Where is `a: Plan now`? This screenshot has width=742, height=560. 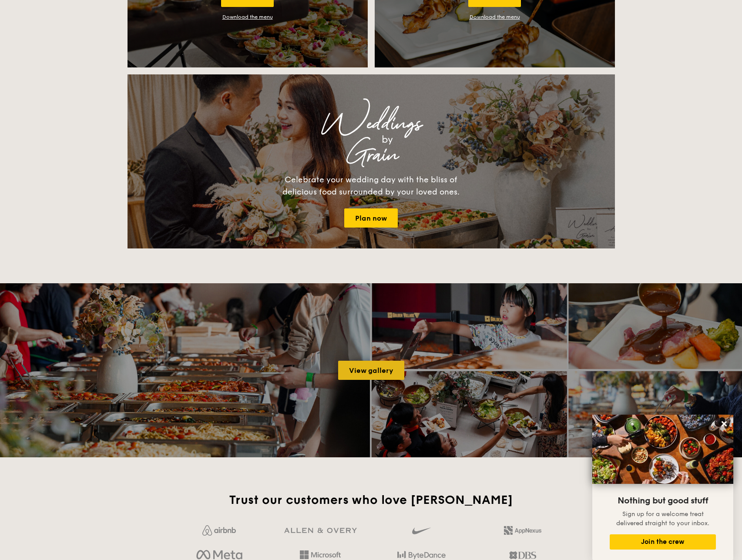
a: Plan now is located at coordinates (371, 218).